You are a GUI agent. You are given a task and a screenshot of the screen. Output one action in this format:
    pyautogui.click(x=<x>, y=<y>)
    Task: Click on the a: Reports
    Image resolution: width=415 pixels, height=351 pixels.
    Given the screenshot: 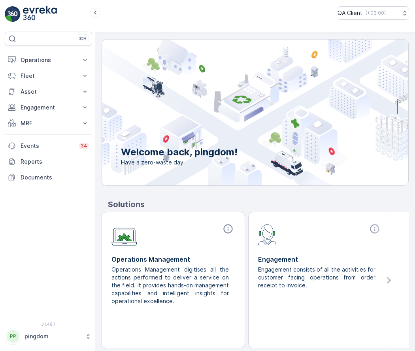 What is the action you would take?
    pyautogui.click(x=48, y=162)
    